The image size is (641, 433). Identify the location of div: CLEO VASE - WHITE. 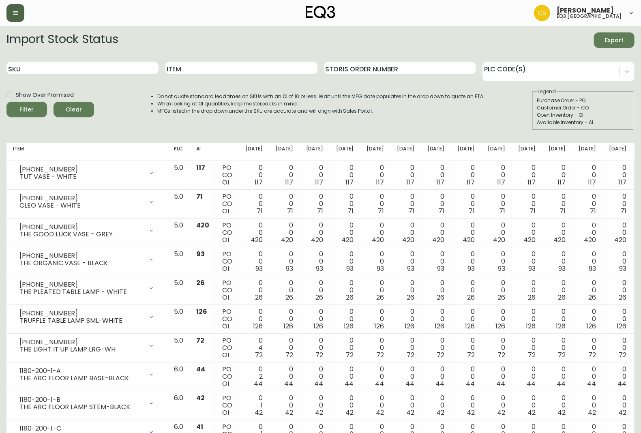
(81, 206).